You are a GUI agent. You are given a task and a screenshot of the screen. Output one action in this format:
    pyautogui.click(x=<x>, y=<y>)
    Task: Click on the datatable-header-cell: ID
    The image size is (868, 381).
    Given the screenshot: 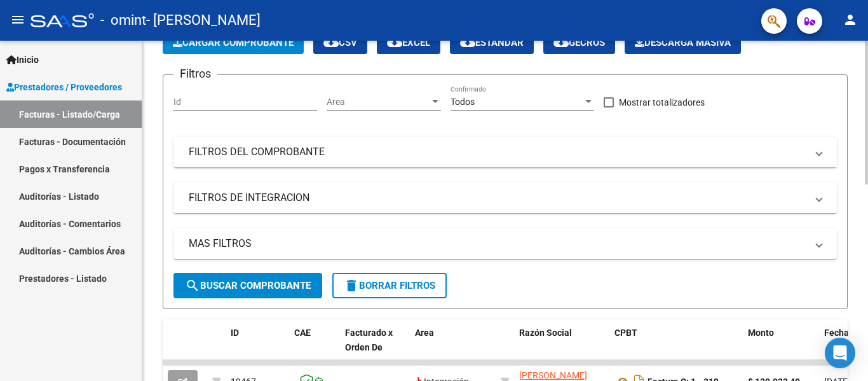 What is the action you would take?
    pyautogui.click(x=257, y=347)
    